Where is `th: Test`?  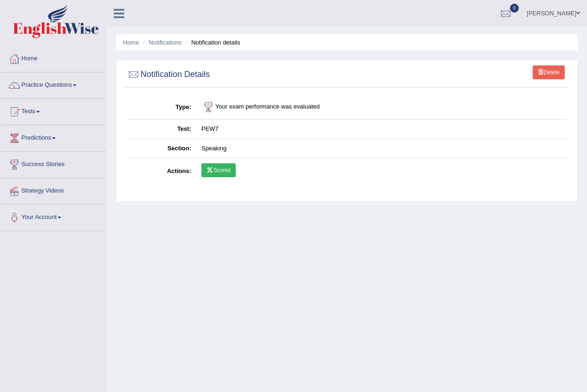
th: Test is located at coordinates (162, 130).